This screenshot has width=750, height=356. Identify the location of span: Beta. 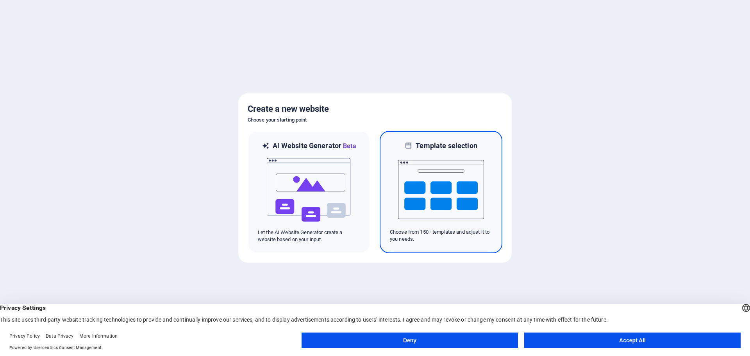
(349, 146).